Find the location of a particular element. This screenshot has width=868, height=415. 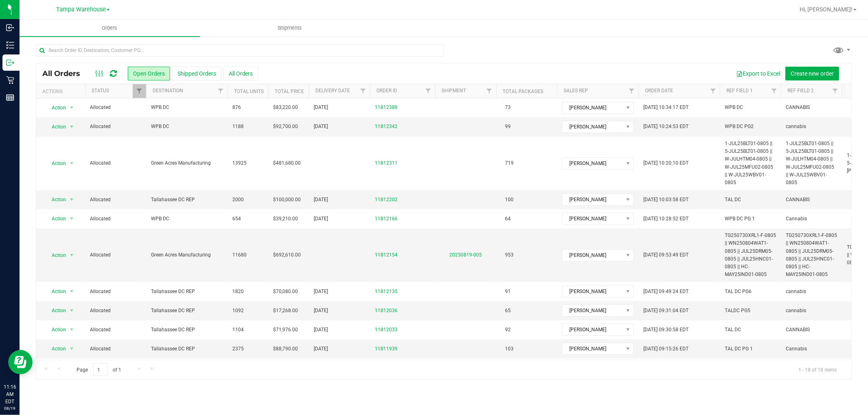

a: Total Units is located at coordinates (249, 91).